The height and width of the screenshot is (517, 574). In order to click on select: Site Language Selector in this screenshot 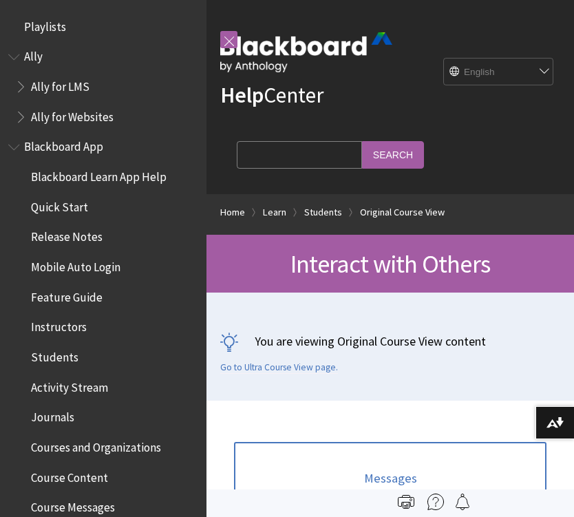, I will do `click(499, 72)`.